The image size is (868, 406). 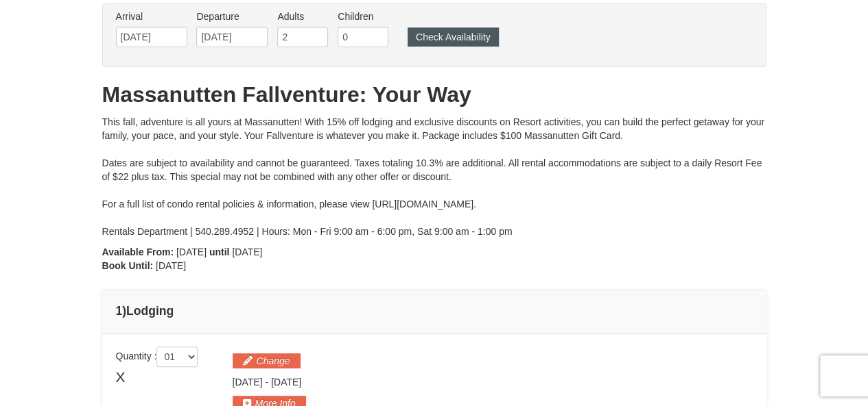 I want to click on strong: until, so click(x=220, y=252).